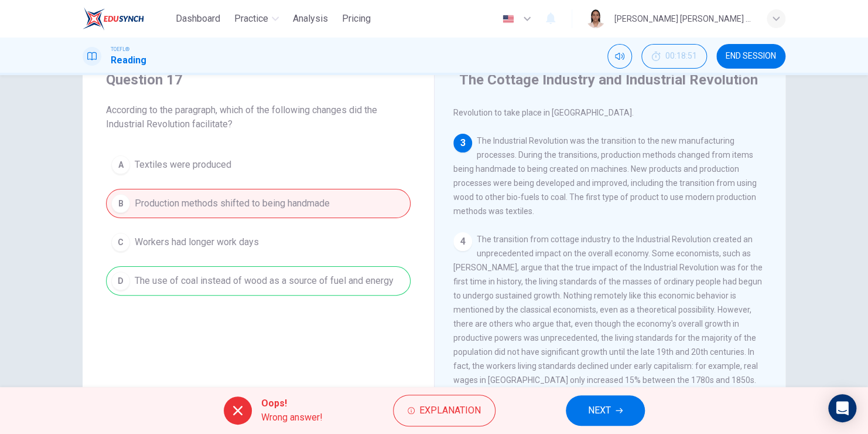 The height and width of the screenshot is (434, 868). I want to click on button: Explanation, so click(444, 410).